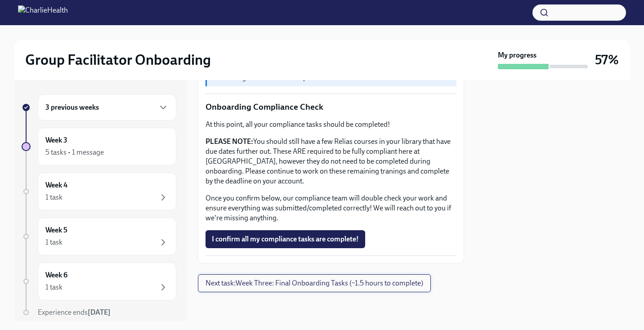 Image resolution: width=644 pixels, height=330 pixels. I want to click on span: Experience ends, so click(74, 312).